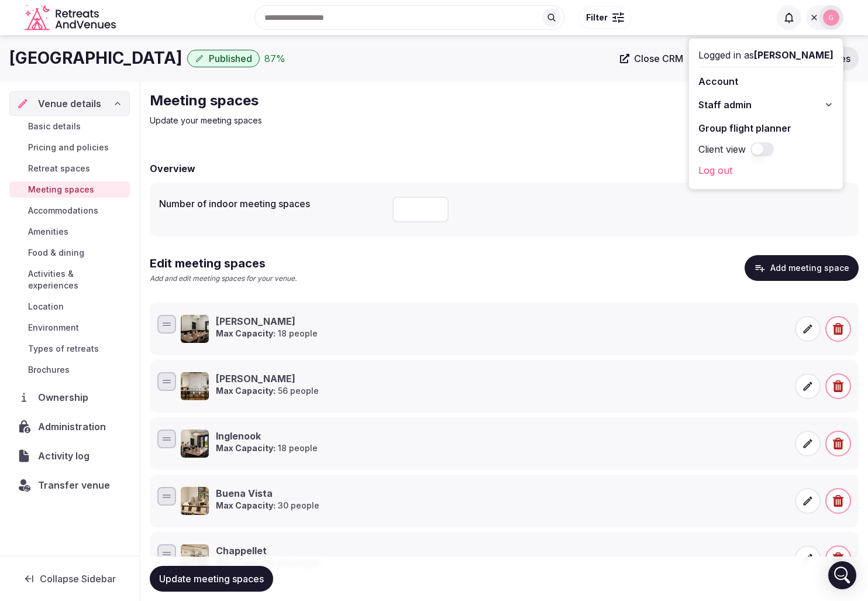 The image size is (868, 601). What do you see at coordinates (53, 328) in the screenshot?
I see `span: Environment` at bounding box center [53, 328].